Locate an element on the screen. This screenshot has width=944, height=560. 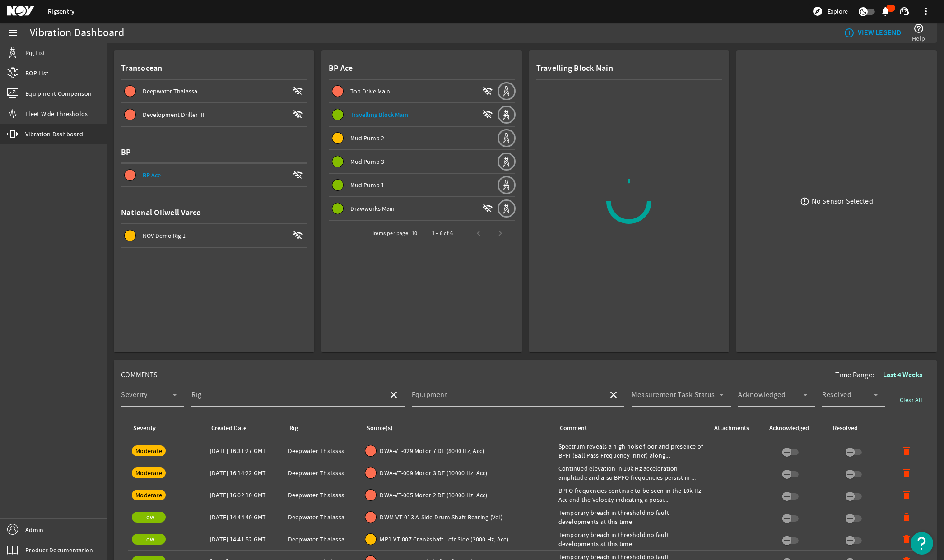
mat-label: Measurement Task Status is located at coordinates (673, 395).